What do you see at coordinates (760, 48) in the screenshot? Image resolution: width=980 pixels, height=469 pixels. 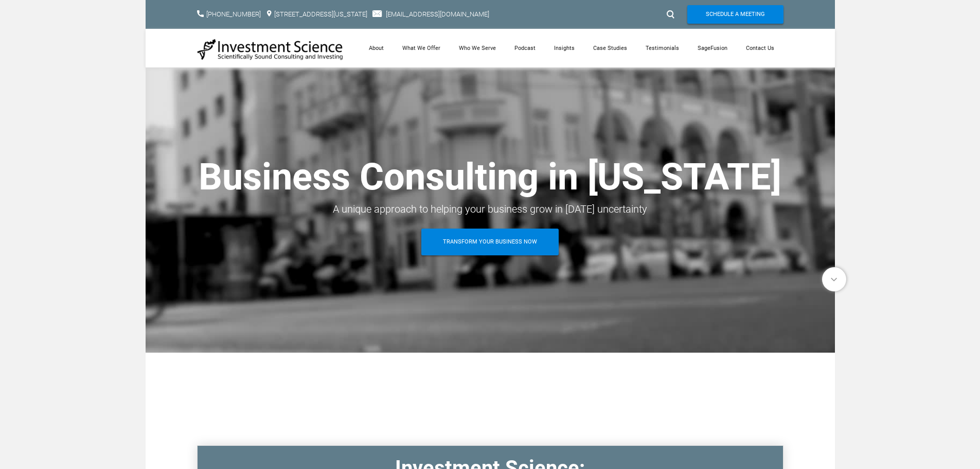 I see `a: Contact Us` at bounding box center [760, 48].